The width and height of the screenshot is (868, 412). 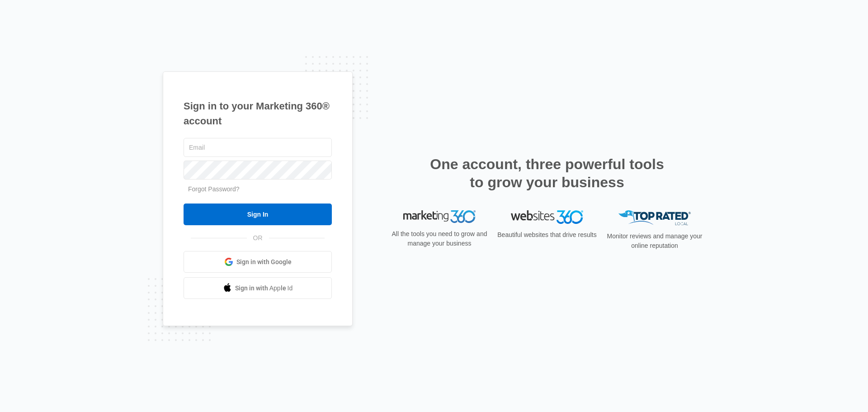 I want to click on img: Websites 360, so click(x=547, y=216).